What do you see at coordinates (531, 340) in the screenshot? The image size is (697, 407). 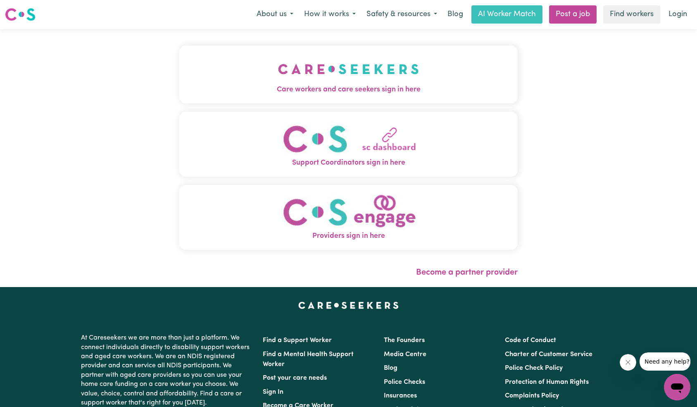 I see `a: Code of Conduct` at bounding box center [531, 340].